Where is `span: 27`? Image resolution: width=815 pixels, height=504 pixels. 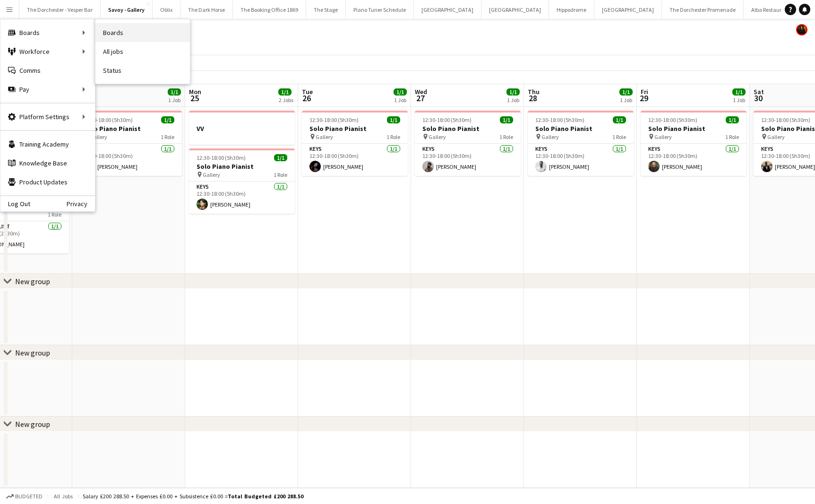
span: 27 is located at coordinates (420, 98).